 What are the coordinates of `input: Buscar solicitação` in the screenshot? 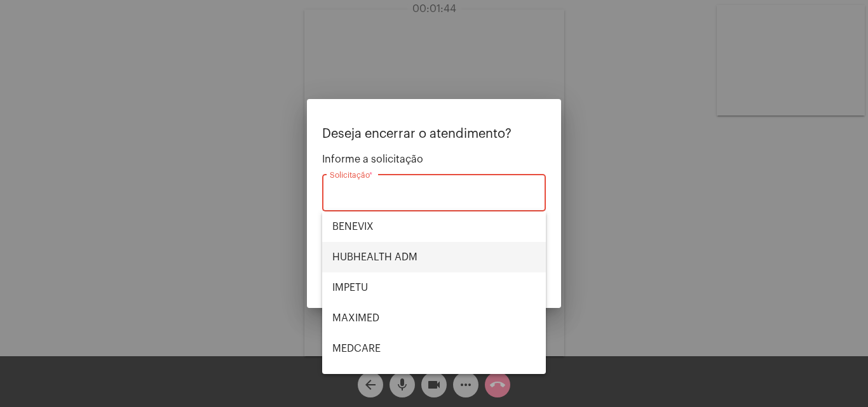 It's located at (434, 195).